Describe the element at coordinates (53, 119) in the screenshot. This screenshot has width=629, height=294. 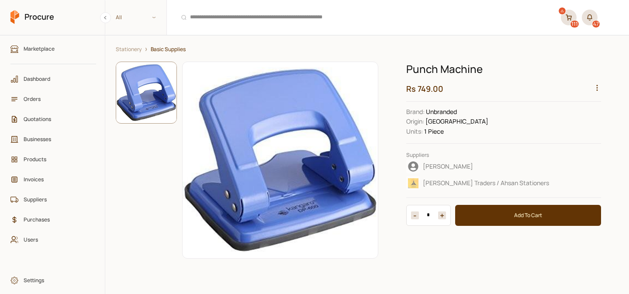
I see `a: Quotations` at that location.